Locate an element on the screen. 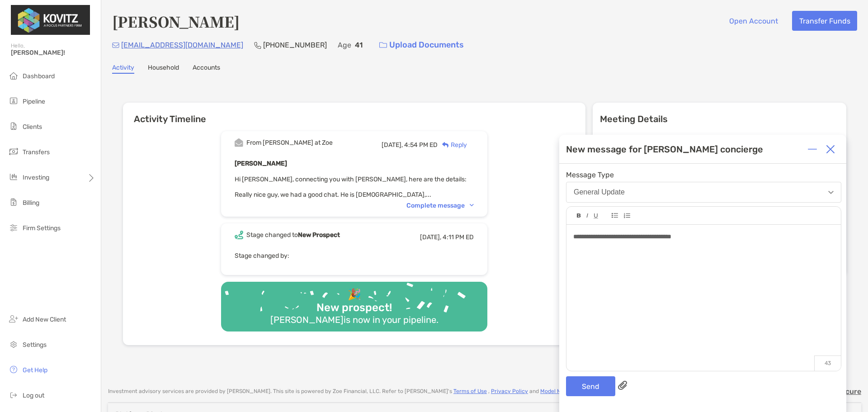  span: Pipeline is located at coordinates (34, 101).